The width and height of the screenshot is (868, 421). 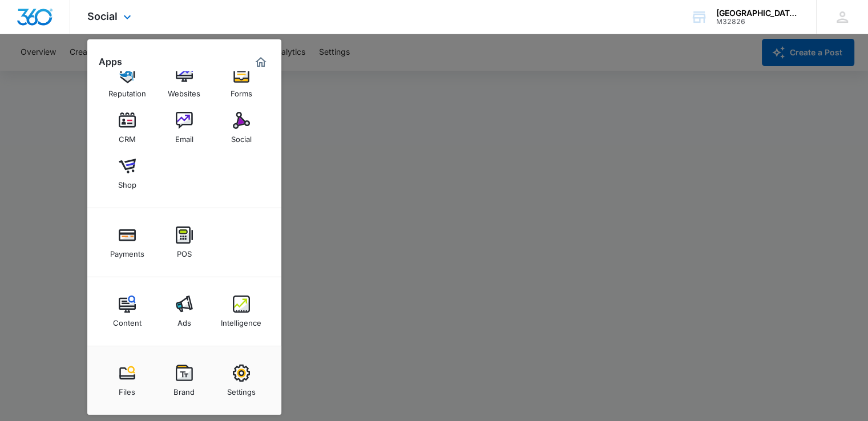 I want to click on a: Payments, so click(x=128, y=243).